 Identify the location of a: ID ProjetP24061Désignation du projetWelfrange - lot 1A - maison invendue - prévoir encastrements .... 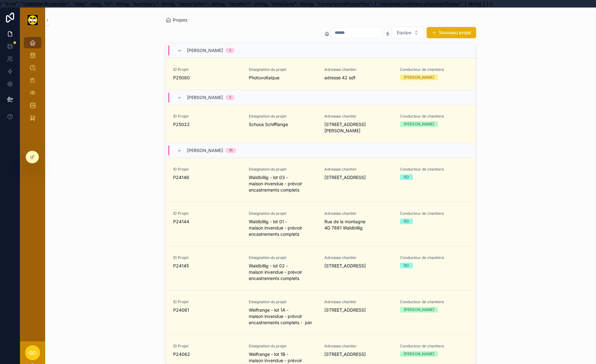
(321, 312).